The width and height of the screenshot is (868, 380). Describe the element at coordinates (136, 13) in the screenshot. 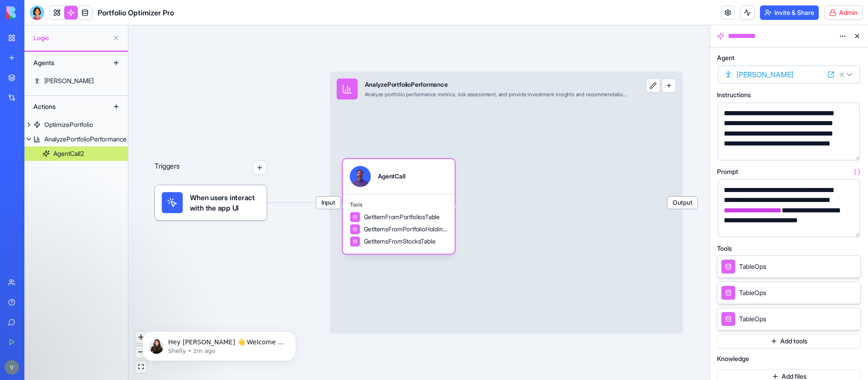

I see `span: Portfolio Optimizer Pro` at that location.